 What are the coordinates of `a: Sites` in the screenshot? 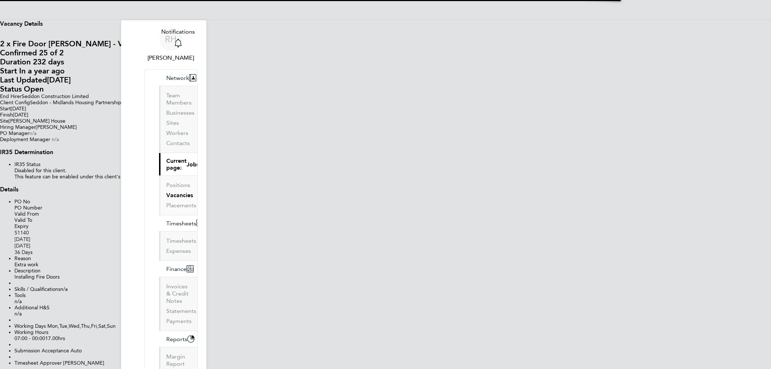 It's located at (172, 123).